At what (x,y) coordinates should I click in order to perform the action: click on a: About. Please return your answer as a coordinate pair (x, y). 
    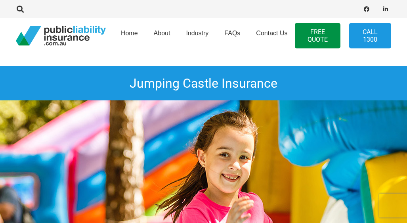
    Looking at the image, I should click on (162, 36).